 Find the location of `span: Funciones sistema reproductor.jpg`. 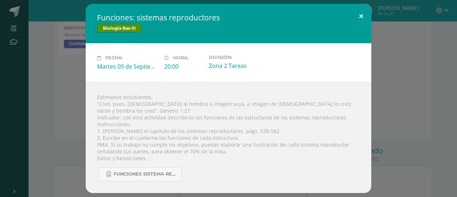

span: Funciones sistema reproductor.jpg is located at coordinates (146, 174).